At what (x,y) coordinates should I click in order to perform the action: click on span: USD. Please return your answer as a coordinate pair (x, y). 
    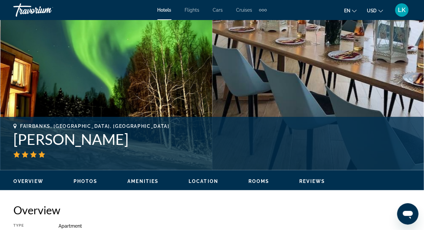
    Looking at the image, I should click on (372, 11).